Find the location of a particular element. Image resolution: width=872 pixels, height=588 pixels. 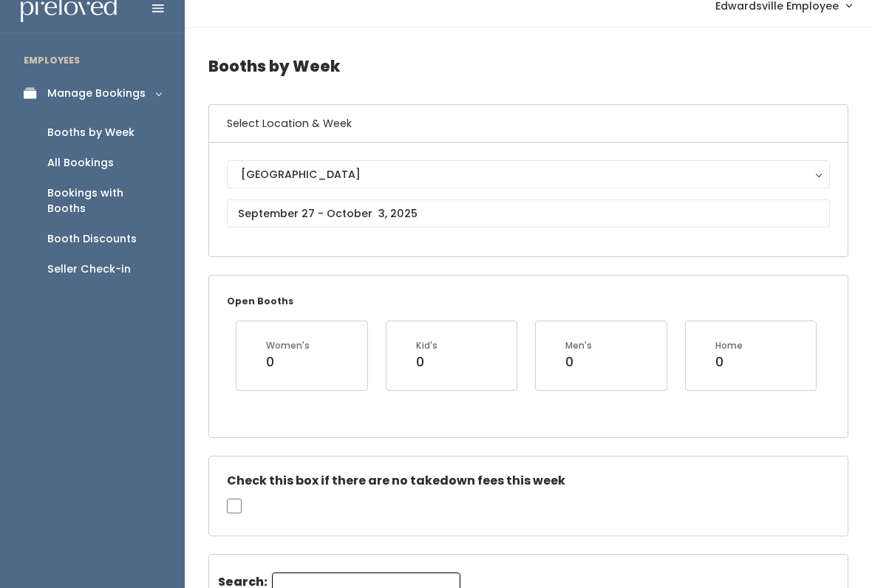

div: Kid's is located at coordinates (426, 345).